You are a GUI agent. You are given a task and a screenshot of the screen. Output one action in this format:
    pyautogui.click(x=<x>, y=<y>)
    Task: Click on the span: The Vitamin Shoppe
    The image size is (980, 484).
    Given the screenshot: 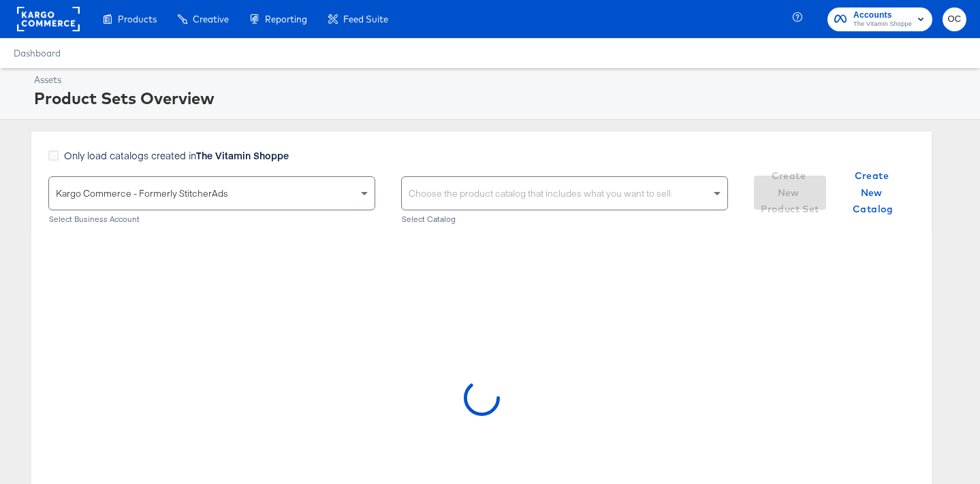 What is the action you would take?
    pyautogui.click(x=883, y=24)
    